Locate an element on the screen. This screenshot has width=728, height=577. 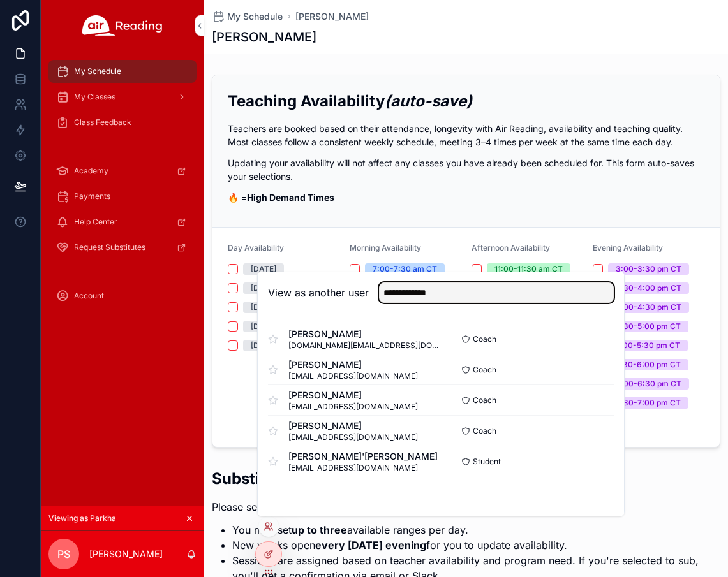
div: 3:00-3:30 pm CT is located at coordinates (649, 269).